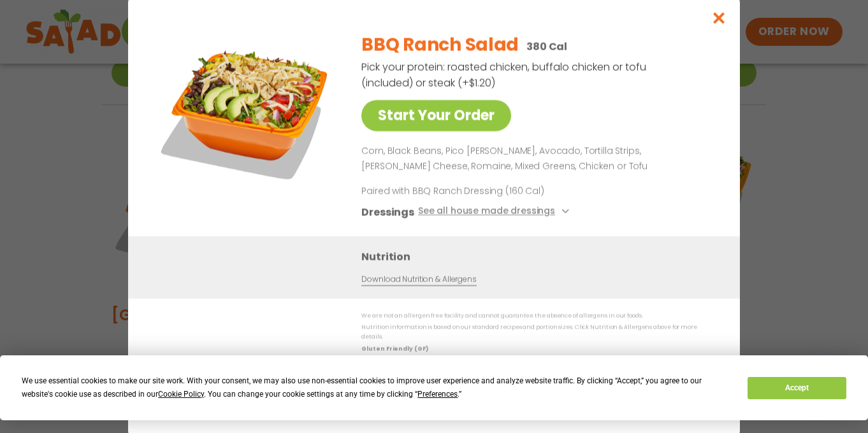  I want to click on span: Preferences, so click(437, 394).